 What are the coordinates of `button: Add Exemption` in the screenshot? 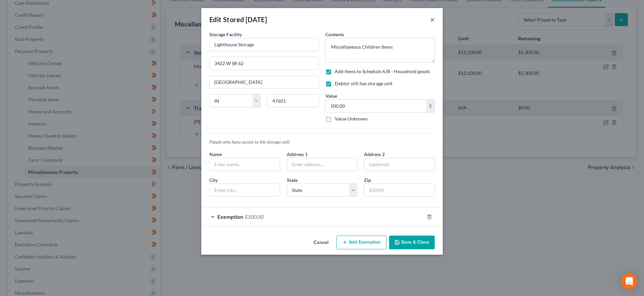 It's located at (361, 242).